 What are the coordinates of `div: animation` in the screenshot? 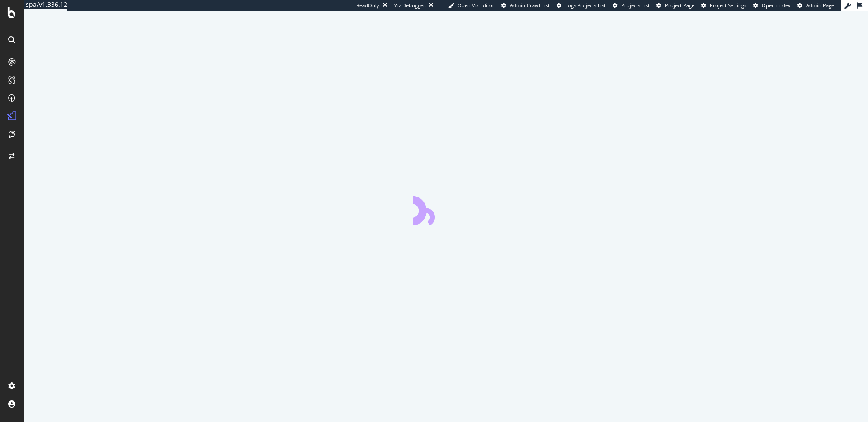 It's located at (446, 209).